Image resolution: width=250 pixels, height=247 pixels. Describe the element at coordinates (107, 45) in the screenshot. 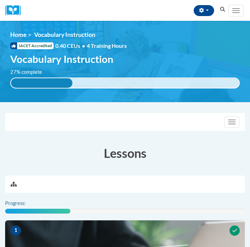

I see `span: 4 Training Hours` at that location.